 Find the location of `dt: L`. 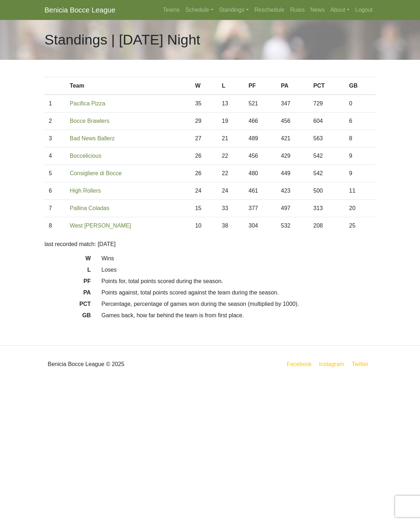

dt: L is located at coordinates (68, 271).